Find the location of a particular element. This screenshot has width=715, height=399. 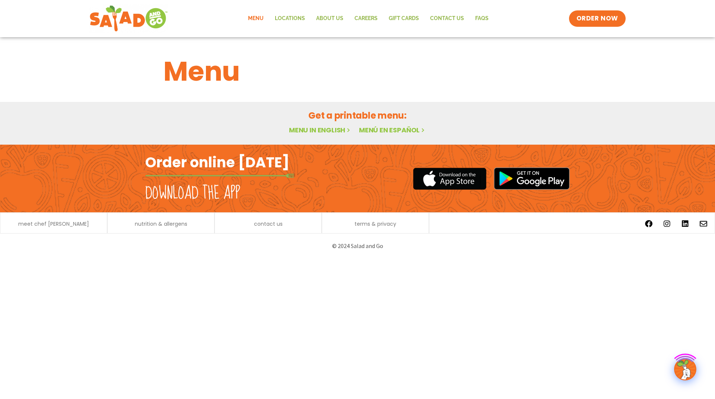

h2: Download the app is located at coordinates (192, 194).